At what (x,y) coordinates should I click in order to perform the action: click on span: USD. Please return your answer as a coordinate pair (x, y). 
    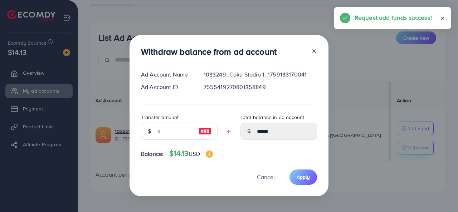
    Looking at the image, I should click on (194, 154).